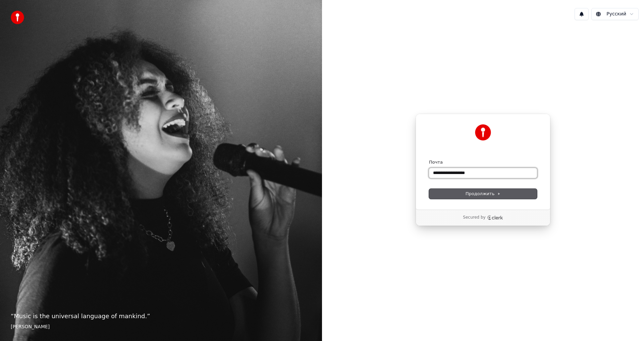  Describe the element at coordinates (495, 218) in the screenshot. I see `a: Clerk logo` at that location.